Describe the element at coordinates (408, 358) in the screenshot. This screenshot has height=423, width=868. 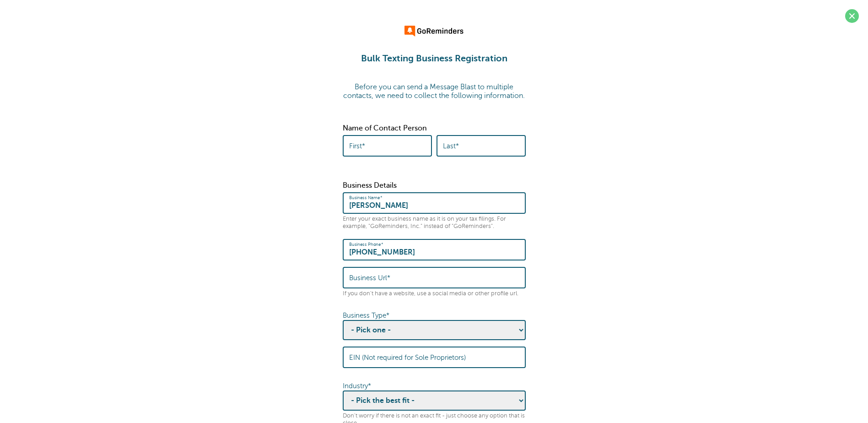
I see `label: EIN (Not required for Sole Proprietors)` at that location.